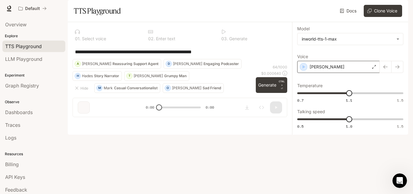  What do you see at coordinates (221, 64) in the screenshot?
I see `p: Engaging Podcaster` at bounding box center [221, 64].